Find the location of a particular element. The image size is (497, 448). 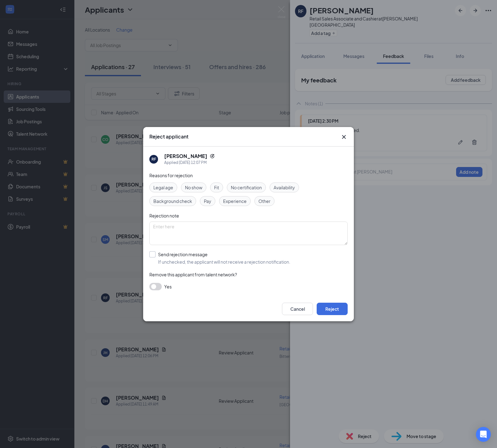

span: Background check is located at coordinates (173, 201).